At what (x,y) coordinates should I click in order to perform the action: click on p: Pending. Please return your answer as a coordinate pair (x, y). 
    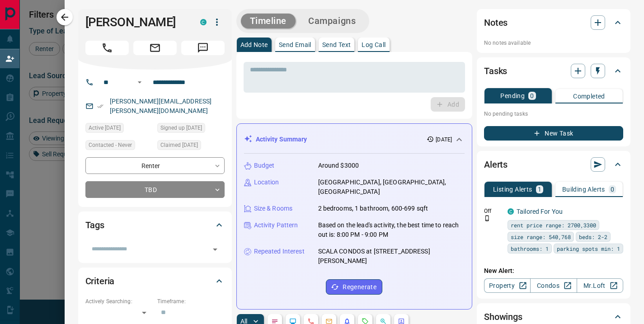
    Looking at the image, I should click on (512, 96).